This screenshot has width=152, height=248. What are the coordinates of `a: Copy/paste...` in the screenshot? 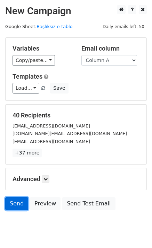 It's located at (34, 60).